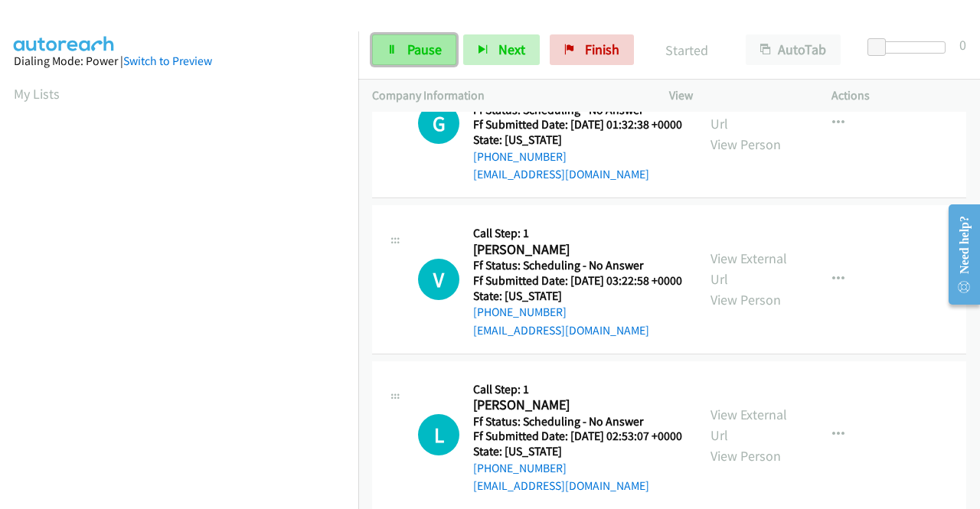 This screenshot has height=509, width=980. Describe the element at coordinates (501, 49) in the screenshot. I see `button: Next` at that location.